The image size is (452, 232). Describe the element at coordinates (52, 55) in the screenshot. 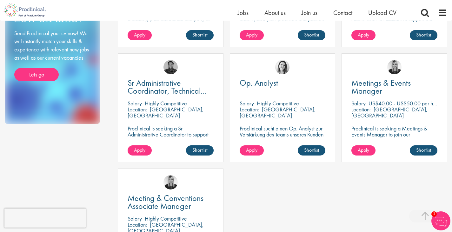

I see `div: Send Proclinical your cv now! We will instantly match your skills & experience with relevant new ...` at that location.